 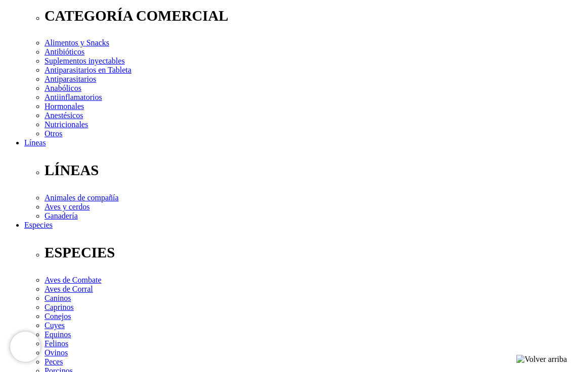 What do you see at coordinates (81, 198) in the screenshot?
I see `span: Animales de compañía` at bounding box center [81, 198].